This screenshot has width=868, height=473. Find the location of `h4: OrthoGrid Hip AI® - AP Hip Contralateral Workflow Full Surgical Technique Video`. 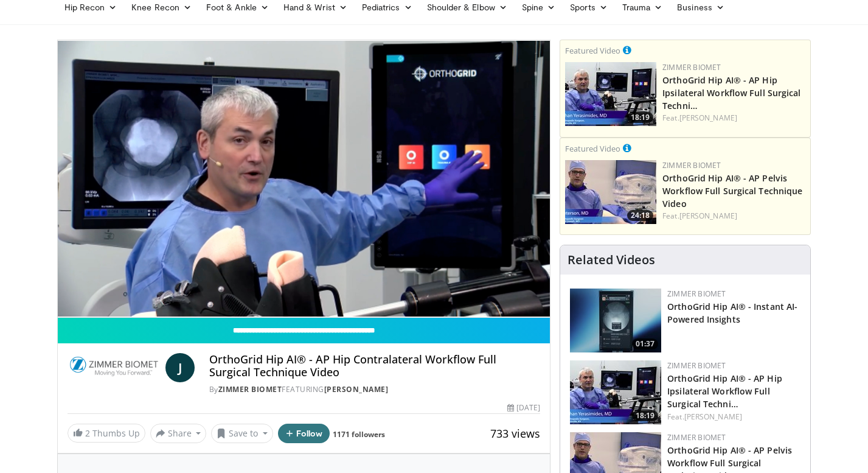

h4: OrthoGrid Hip AI® - AP Hip Contralateral Workflow Full Surgical Technique Video is located at coordinates (375, 366).